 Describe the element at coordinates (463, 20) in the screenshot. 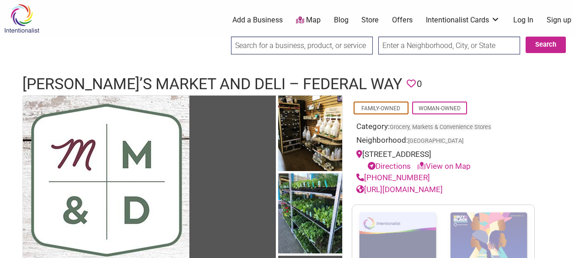

I see `a: Intentionalist Cards` at that location.